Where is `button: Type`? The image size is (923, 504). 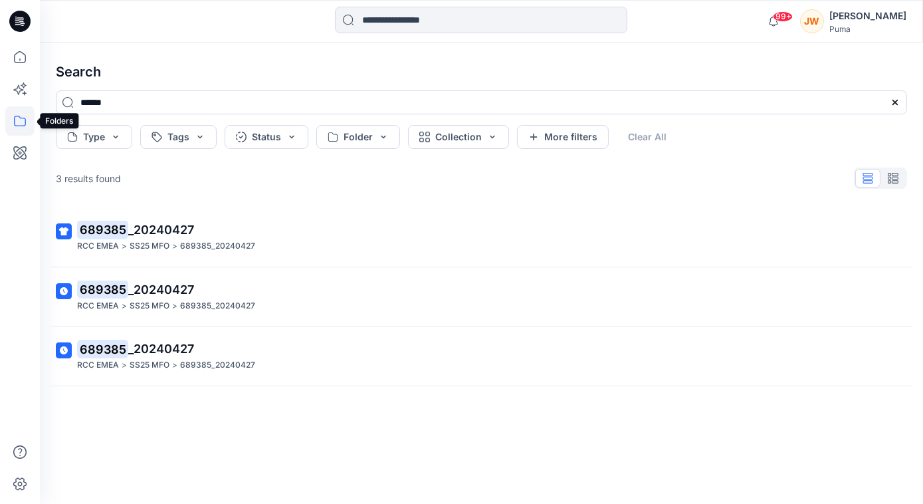
button: Type is located at coordinates (94, 137).